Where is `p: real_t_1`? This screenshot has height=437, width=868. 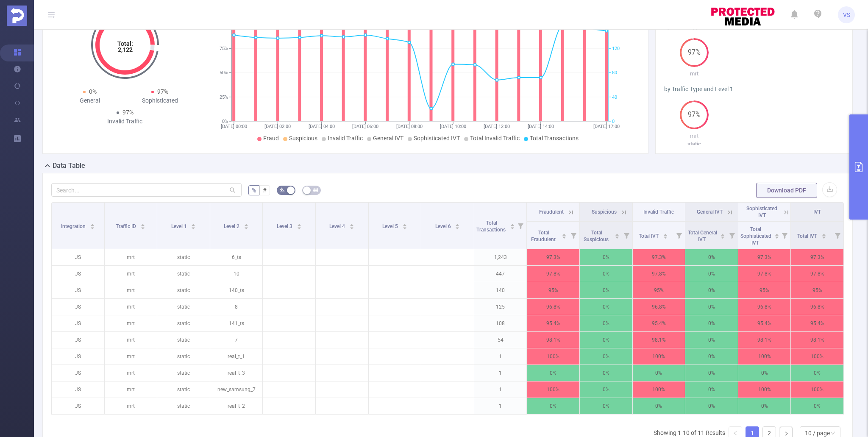 p: real_t_1 is located at coordinates (237, 356).